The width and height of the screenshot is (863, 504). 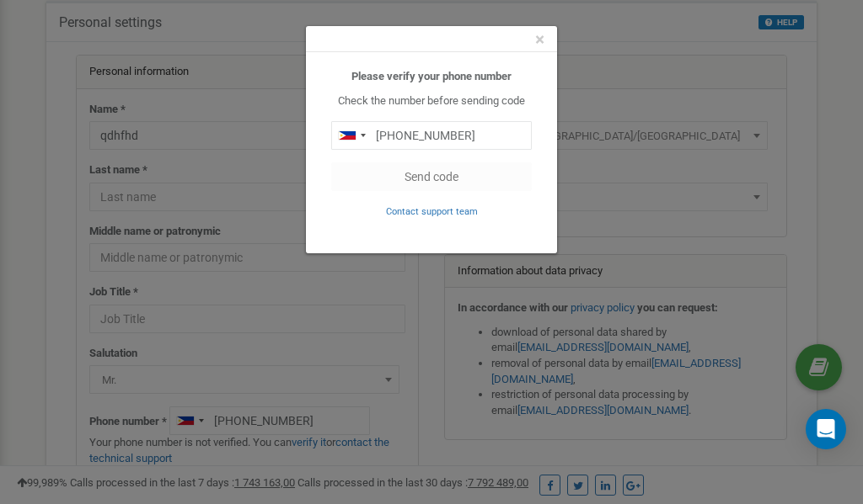 What do you see at coordinates (432, 210) in the screenshot?
I see `a: Contact support team` at bounding box center [432, 210].